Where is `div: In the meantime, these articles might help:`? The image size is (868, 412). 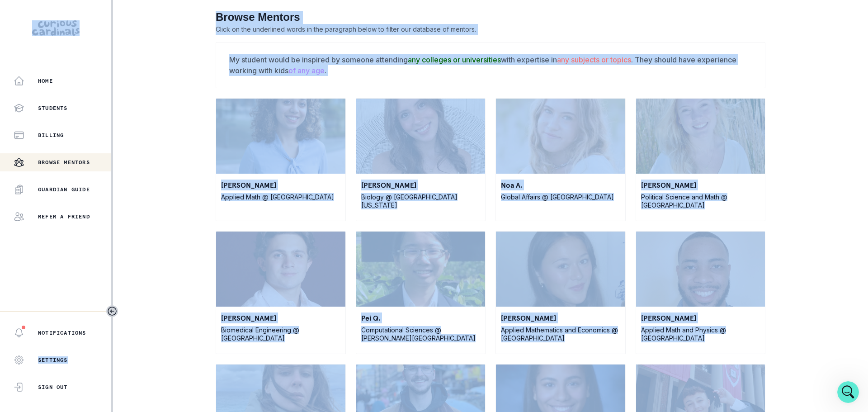 div: In the meantime, these articles might help: is located at coordinates (78, 193).